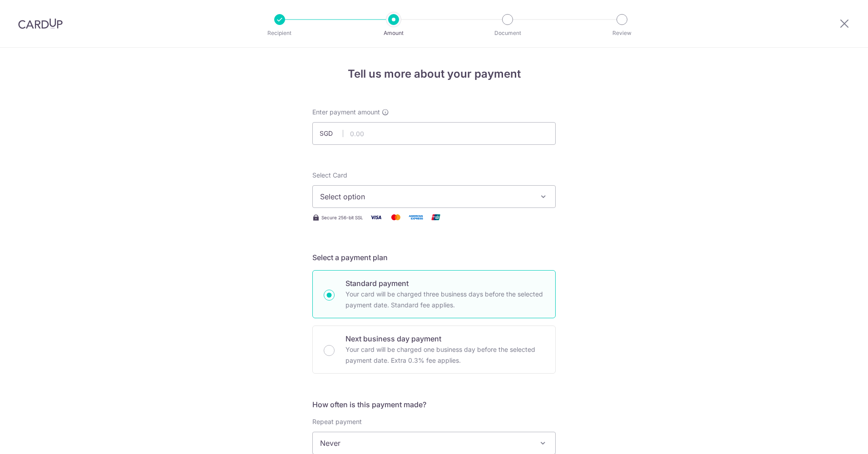 The image size is (868, 454). I want to click on p: Standard payment, so click(445, 284).